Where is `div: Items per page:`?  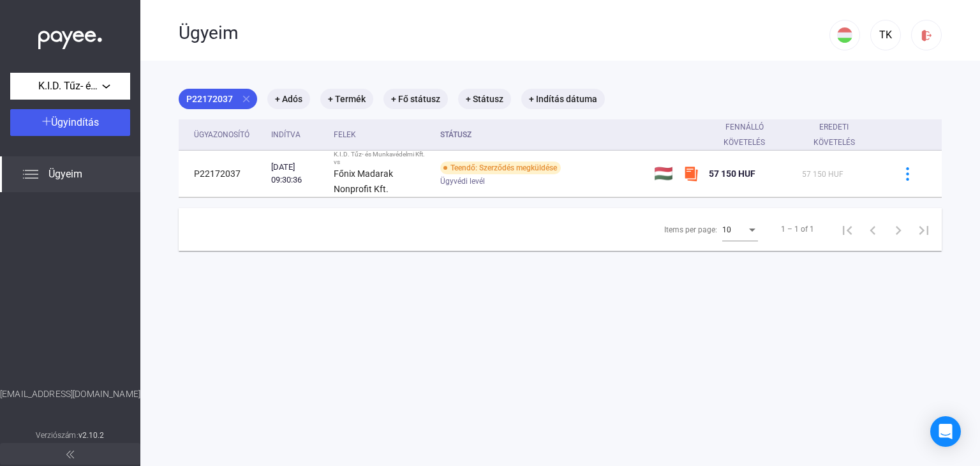 div: Items per page: is located at coordinates (690, 230).